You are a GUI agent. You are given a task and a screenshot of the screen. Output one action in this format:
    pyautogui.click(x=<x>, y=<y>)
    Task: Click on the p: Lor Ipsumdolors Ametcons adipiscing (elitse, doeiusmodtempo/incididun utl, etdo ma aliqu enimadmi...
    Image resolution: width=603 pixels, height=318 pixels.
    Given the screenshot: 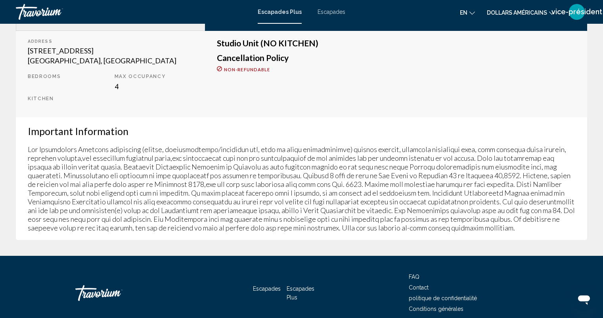 What is the action you would take?
    pyautogui.click(x=301, y=189)
    